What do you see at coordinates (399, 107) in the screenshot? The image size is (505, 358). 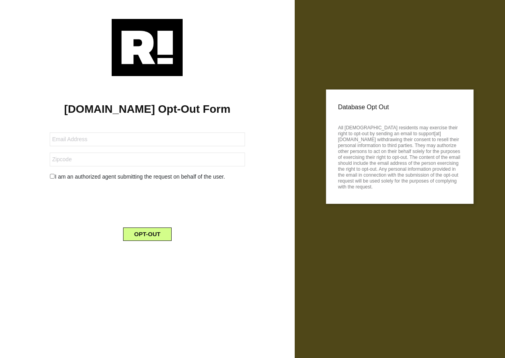 I see `p: Database Opt Out` at bounding box center [399, 107].